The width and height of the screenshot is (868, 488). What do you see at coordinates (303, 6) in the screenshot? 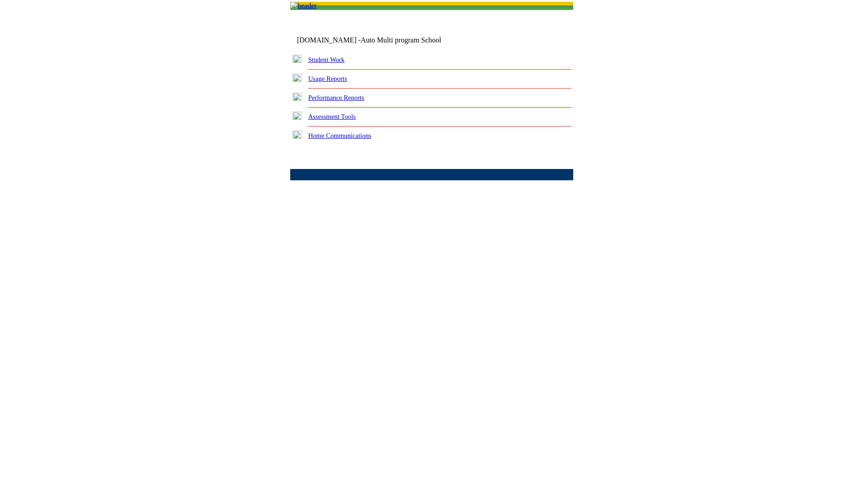
I see `img: header` at bounding box center [303, 6].